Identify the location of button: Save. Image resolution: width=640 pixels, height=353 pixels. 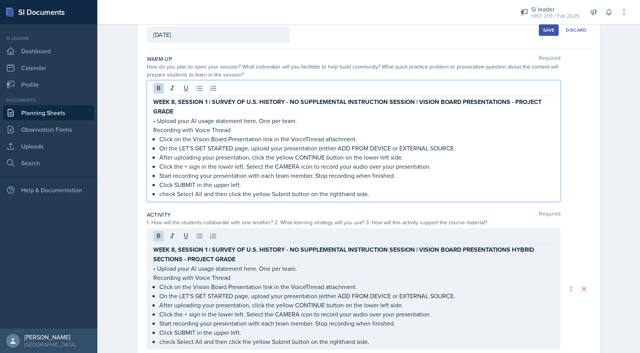
(549, 30).